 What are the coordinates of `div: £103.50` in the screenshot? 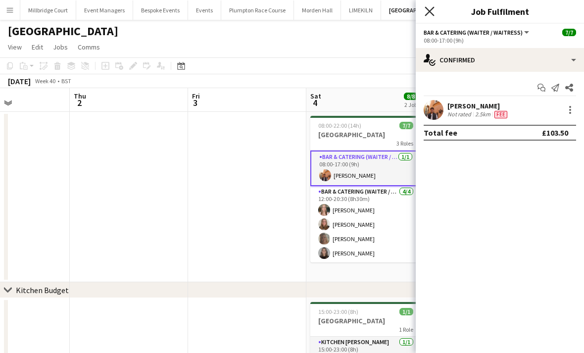 It's located at (555, 133).